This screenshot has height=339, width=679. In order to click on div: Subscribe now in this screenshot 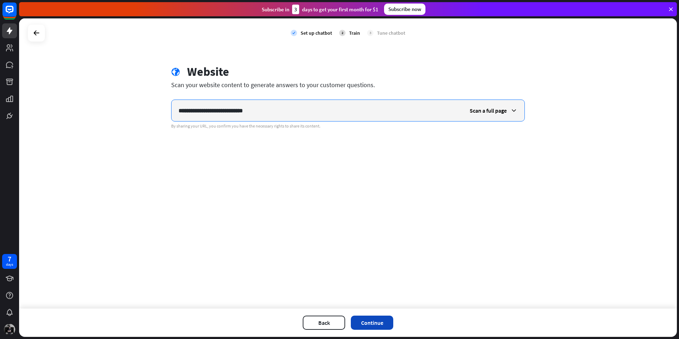, I will do `click(405, 9)`.